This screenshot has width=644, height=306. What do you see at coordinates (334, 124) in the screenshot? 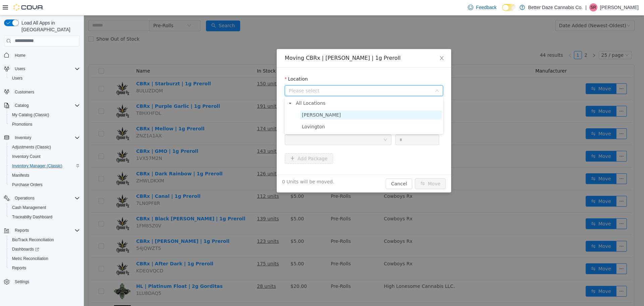
I see `input: Quantity` at bounding box center [334, 124].